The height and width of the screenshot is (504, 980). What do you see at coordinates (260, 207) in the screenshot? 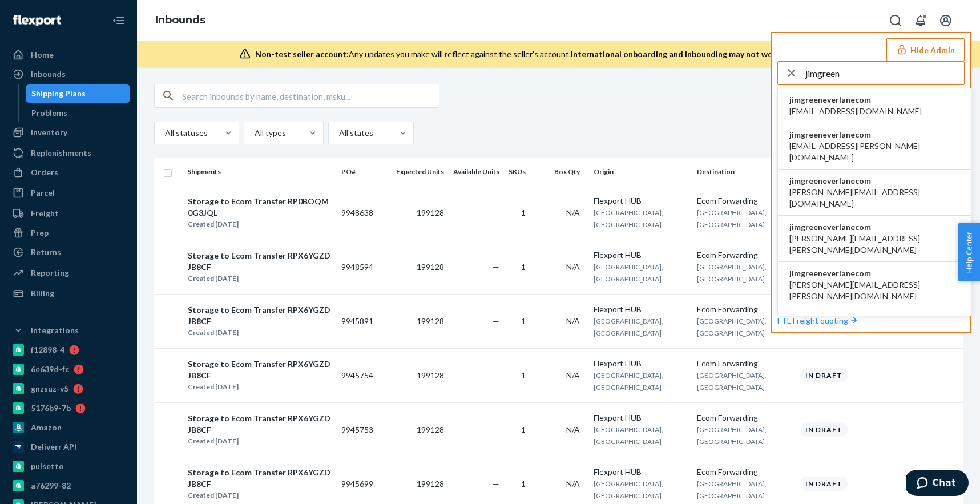
I see `div: Storage to Ecom Transfer RP0BOQM0G3JQL` at bounding box center [260, 207].